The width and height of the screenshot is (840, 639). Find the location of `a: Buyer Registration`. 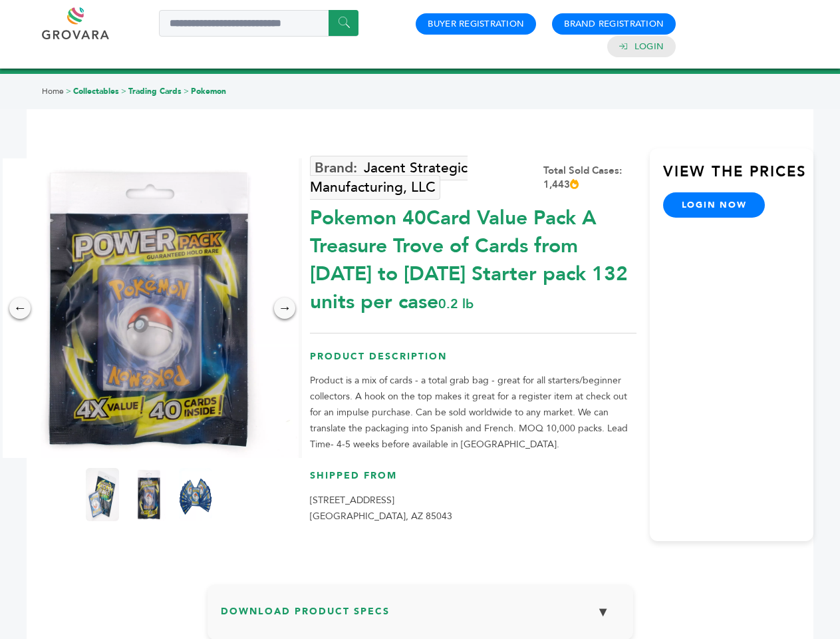

a: Buyer Registration is located at coordinates (476, 24).